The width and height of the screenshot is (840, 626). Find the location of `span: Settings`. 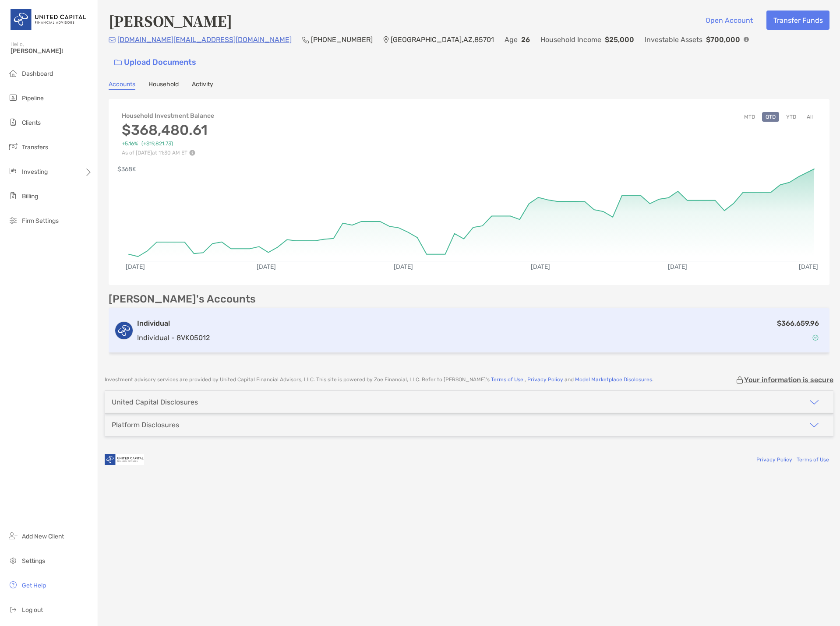

span: Settings is located at coordinates (34, 561).